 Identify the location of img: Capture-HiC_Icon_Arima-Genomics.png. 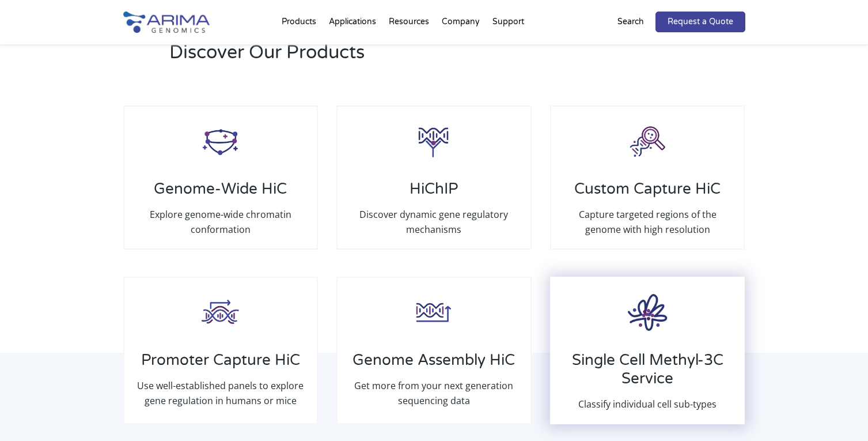
(647, 141).